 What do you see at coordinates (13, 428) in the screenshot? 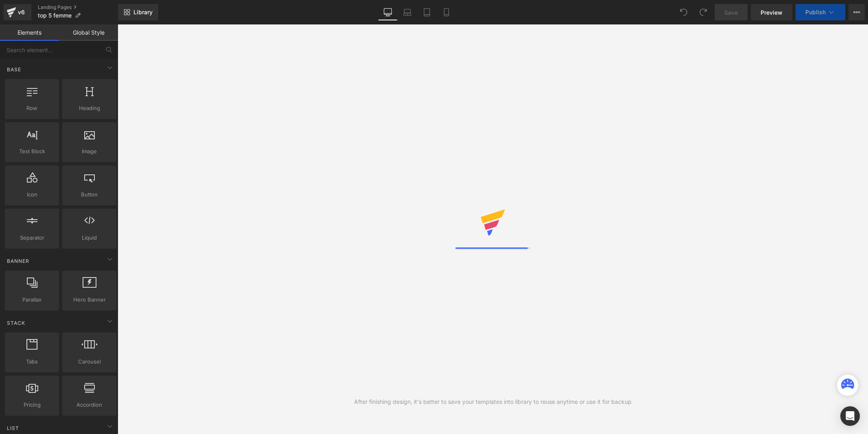
I see `span: List` at bounding box center [13, 428].